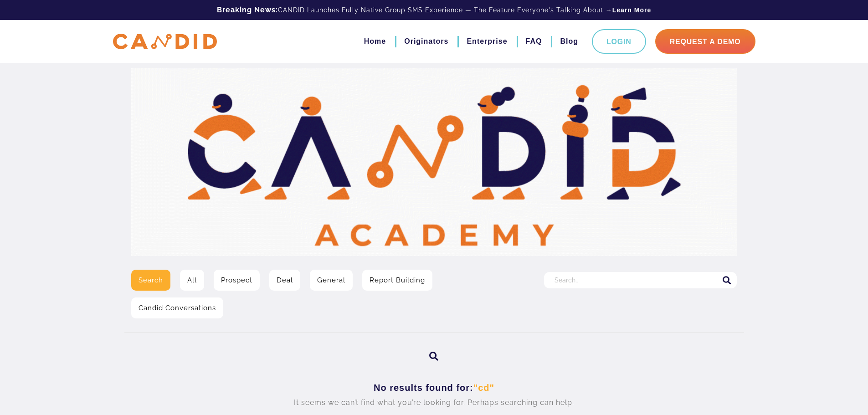 This screenshot has height=415, width=868. What do you see at coordinates (331, 280) in the screenshot?
I see `a: General` at bounding box center [331, 280].